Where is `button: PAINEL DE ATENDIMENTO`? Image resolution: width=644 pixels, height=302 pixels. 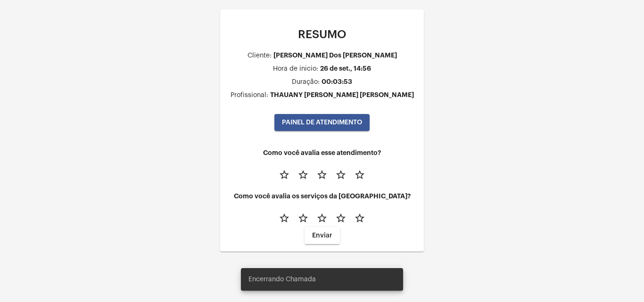 button: PAINEL DE ATENDIMENTO is located at coordinates (322, 123).